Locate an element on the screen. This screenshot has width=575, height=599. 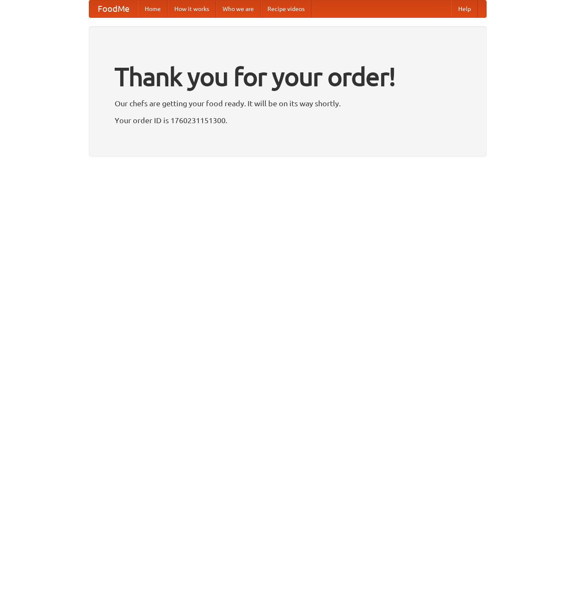
a: Help is located at coordinates (465, 9).